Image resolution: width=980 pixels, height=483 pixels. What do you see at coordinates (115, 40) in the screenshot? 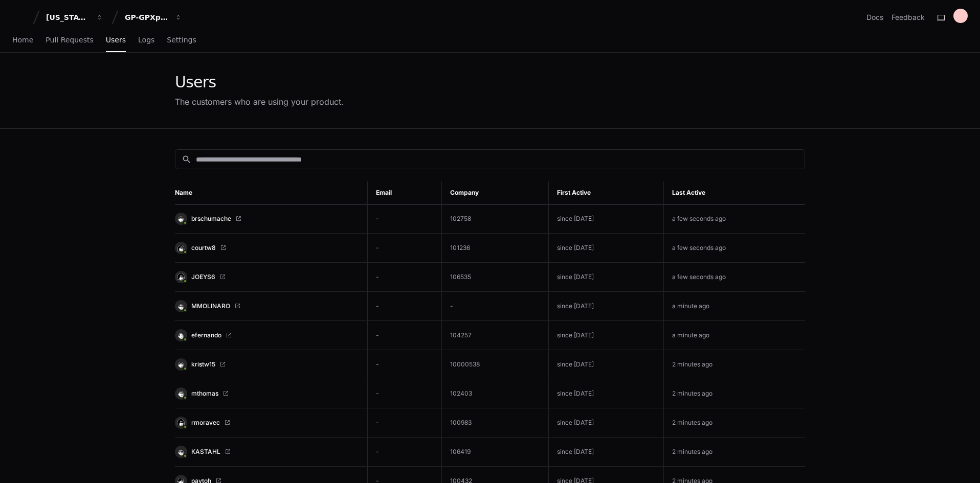
I see `span: Users` at bounding box center [115, 40].